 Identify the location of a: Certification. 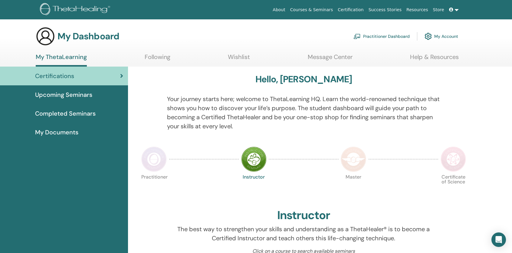
(350, 10).